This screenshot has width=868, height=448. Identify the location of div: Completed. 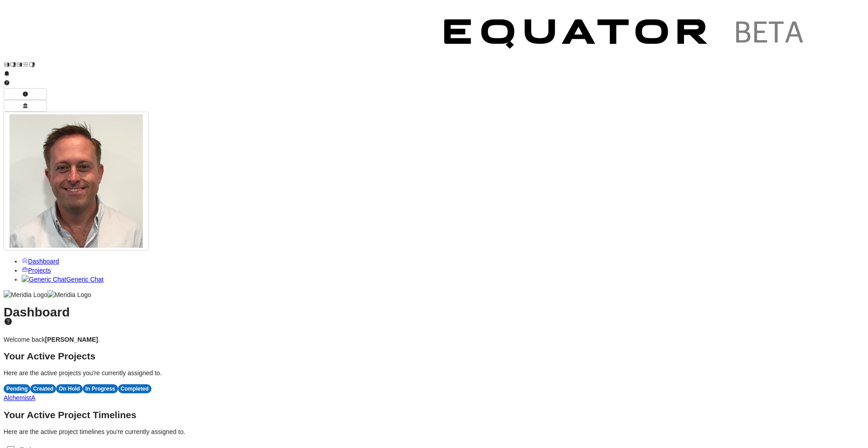
(135, 389).